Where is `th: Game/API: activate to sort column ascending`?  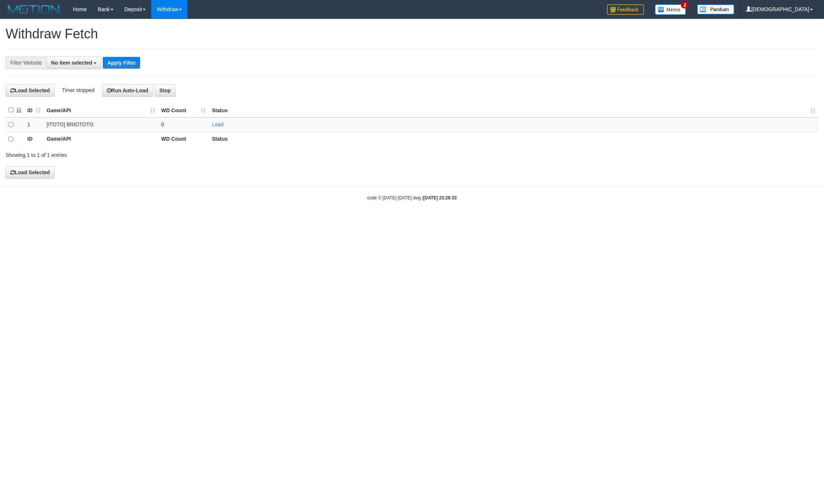 th: Game/API: activate to sort column ascending is located at coordinates (101, 110).